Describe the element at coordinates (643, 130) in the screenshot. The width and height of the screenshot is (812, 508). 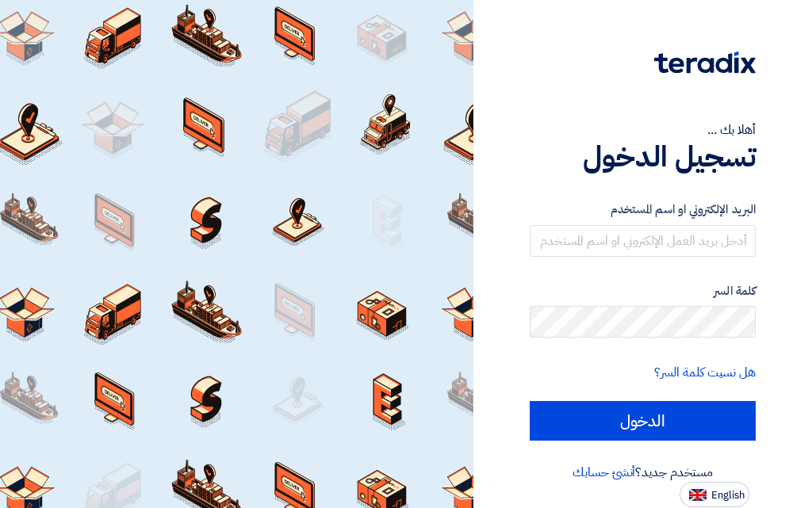
I see `div: أهلا بك ...` at that location.